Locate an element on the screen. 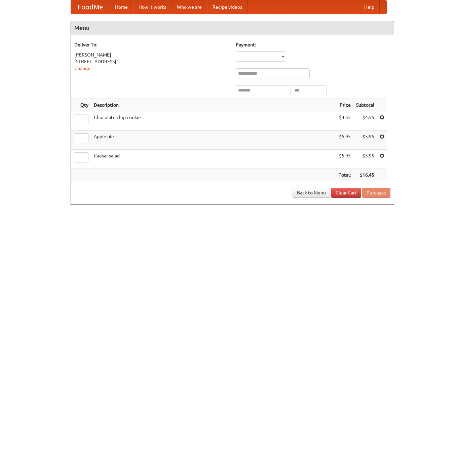 The image size is (457, 476). td: Caesar salad is located at coordinates (213, 159).